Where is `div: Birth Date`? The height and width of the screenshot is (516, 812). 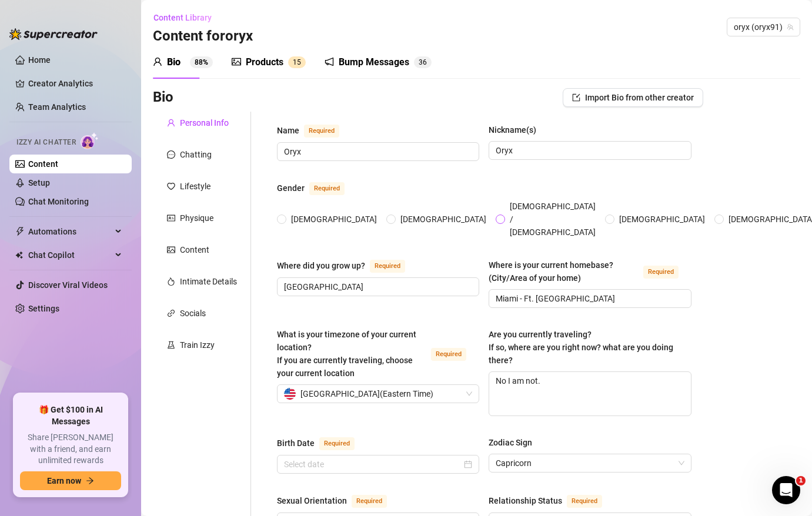 div: Birth Date is located at coordinates (296, 443).